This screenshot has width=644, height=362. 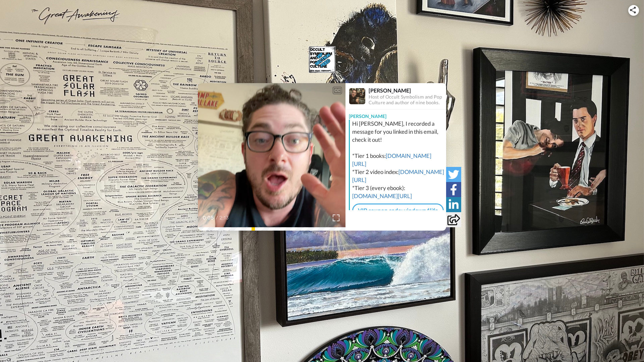 What do you see at coordinates (337, 91) in the screenshot?
I see `div: CC` at bounding box center [337, 91].